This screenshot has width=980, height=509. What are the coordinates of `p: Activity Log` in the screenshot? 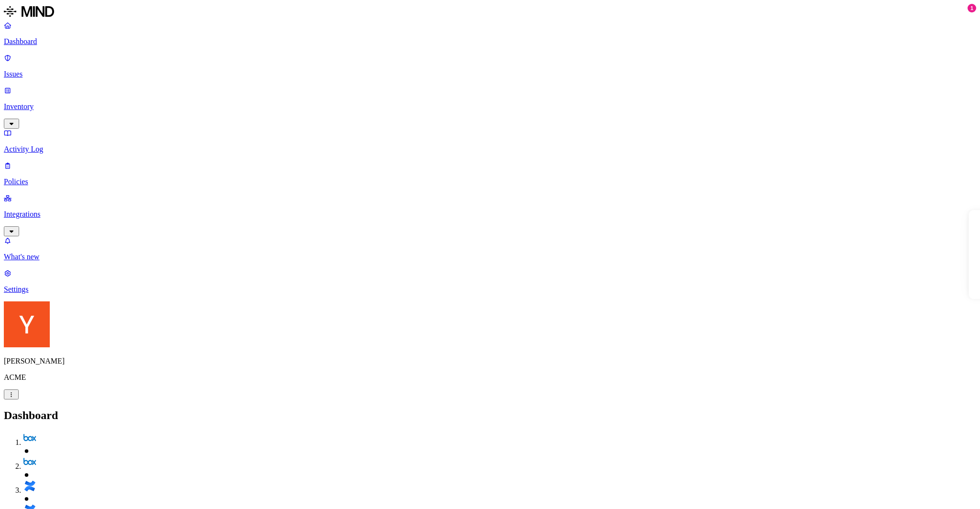 It's located at (490, 149).